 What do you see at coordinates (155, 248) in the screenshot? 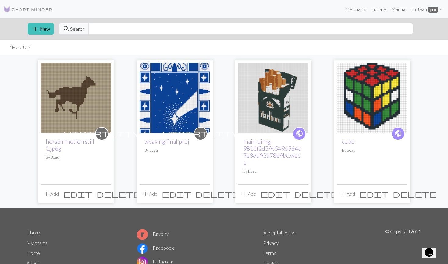
I see `a: Facebook` at bounding box center [155, 248].